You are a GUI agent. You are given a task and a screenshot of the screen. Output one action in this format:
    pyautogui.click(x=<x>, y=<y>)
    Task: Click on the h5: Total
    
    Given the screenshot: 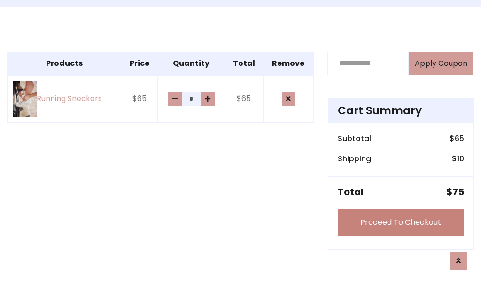 What is the action you would take?
    pyautogui.click(x=350, y=192)
    